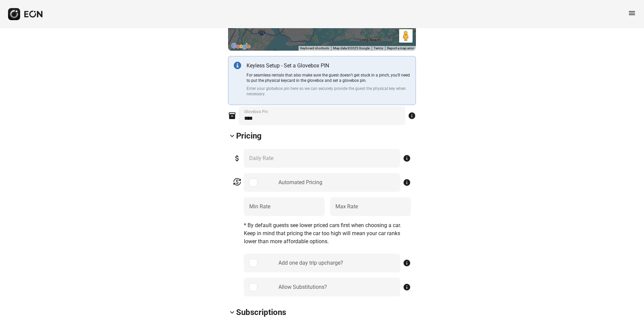 Image resolution: width=644 pixels, height=317 pixels. Describe the element at coordinates (351, 48) in the screenshot. I see `span: Map data ©2025 Google` at that location.